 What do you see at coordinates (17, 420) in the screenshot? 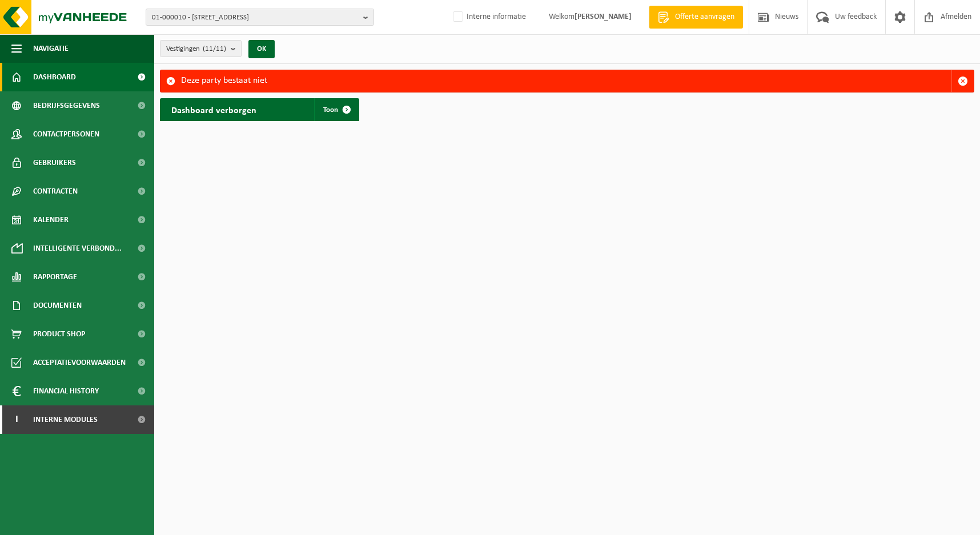
I see `span: I` at bounding box center [17, 420].